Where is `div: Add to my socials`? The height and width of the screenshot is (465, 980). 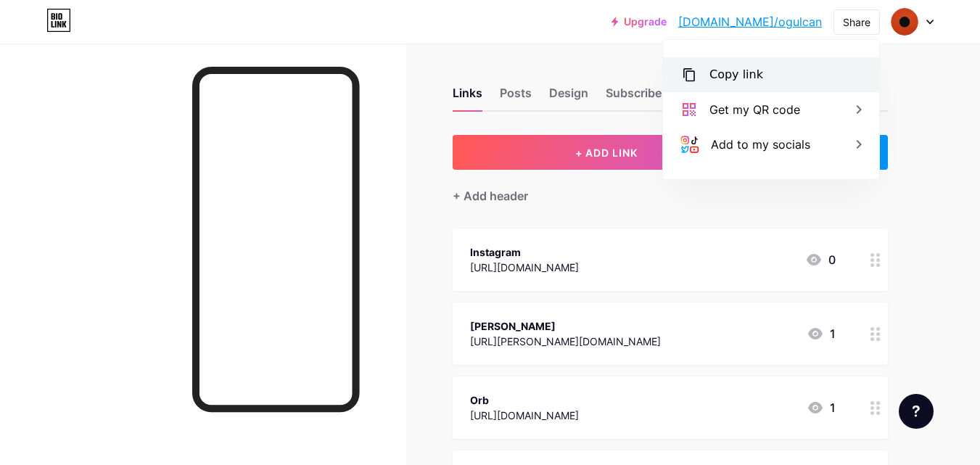 div: Add to my socials is located at coordinates (761, 145).